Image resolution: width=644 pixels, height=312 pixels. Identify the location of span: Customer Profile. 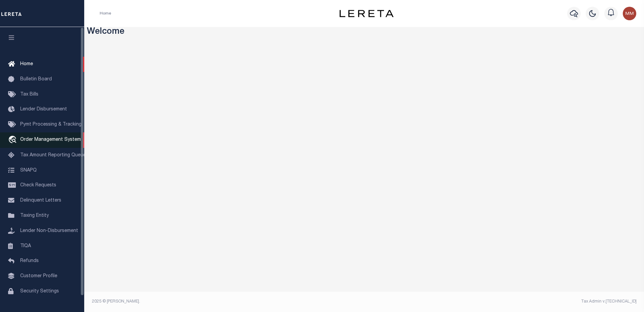
(39, 276).